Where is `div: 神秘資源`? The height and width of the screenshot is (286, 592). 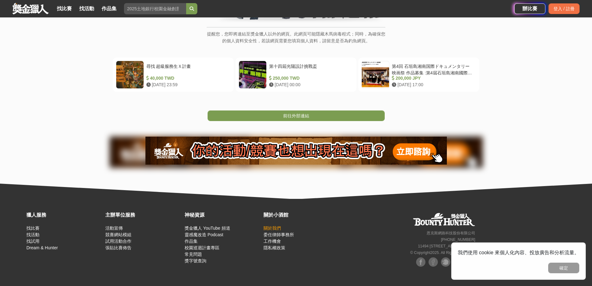 div: 神秘資源 is located at coordinates (222, 215).